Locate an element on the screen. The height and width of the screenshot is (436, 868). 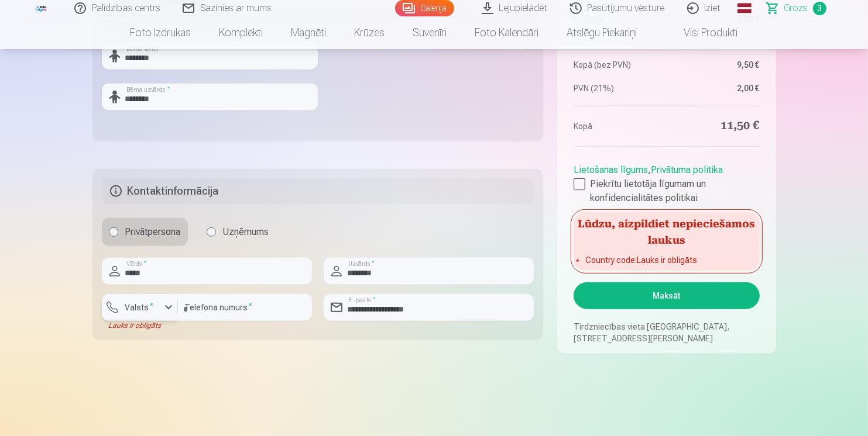
label: Piekrītu lietotāja līgumam un konfidencialitātes politikai is located at coordinates (666, 191).